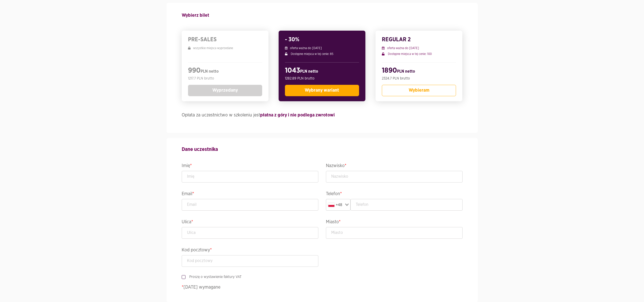 The width and height of the screenshot is (644, 302). I want to click on h2: 990, so click(225, 71).